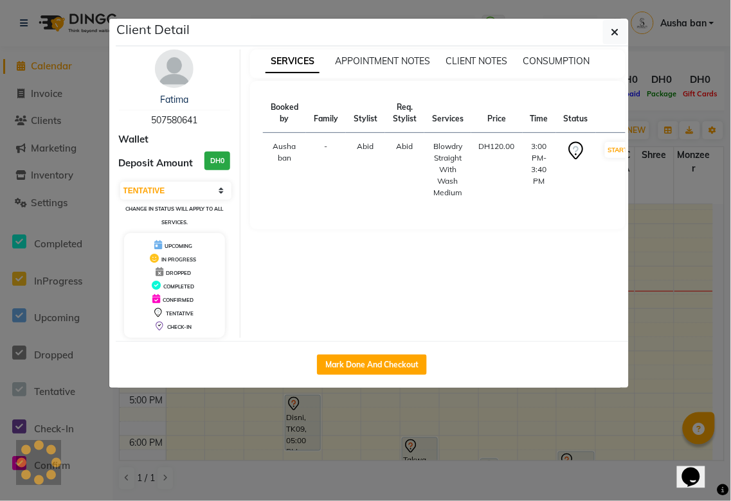 This screenshot has width=731, height=501. Describe the element at coordinates (382, 61) in the screenshot. I see `span: APPOINTMENT NOTES` at that location.